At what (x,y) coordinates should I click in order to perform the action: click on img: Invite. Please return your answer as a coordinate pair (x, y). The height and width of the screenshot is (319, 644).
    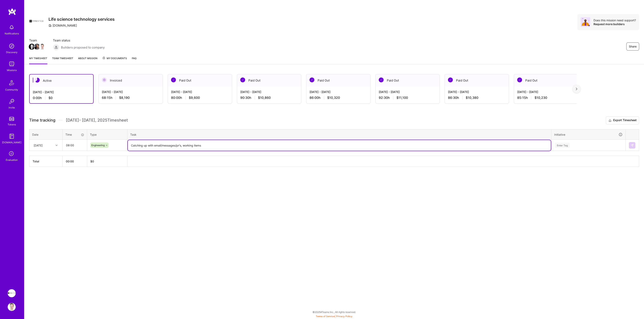
    Looking at the image, I should click on (12, 102).